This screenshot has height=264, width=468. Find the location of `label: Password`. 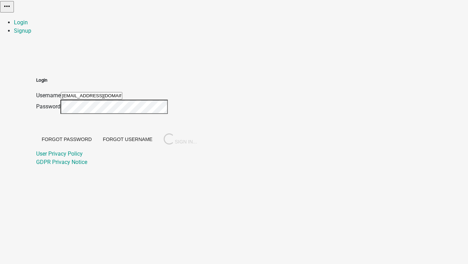

label: Password is located at coordinates (48, 106).